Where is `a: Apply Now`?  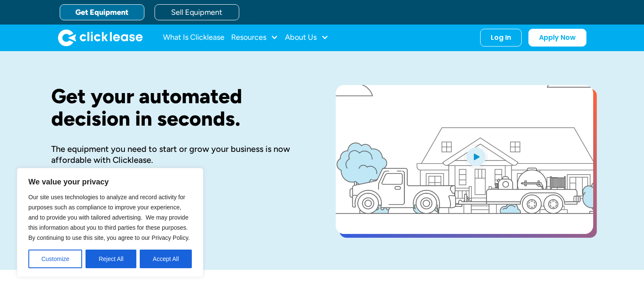 a: Apply Now is located at coordinates (557, 37).